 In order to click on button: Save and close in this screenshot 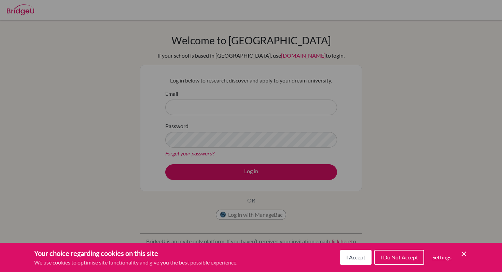, I will do `click(463, 254)`.